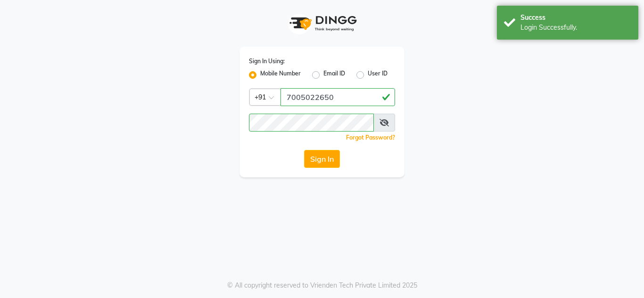 The width and height of the screenshot is (644, 298). What do you see at coordinates (371, 137) in the screenshot?
I see `a: Forgot Password?` at bounding box center [371, 137].